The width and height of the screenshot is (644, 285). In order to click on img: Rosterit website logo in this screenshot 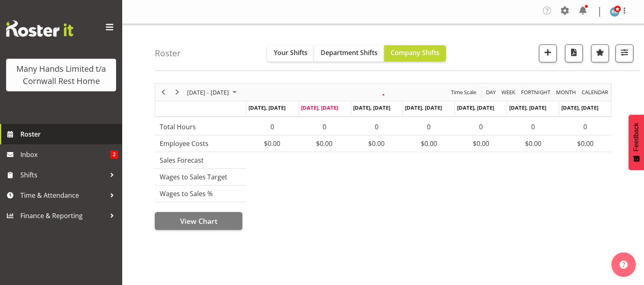, I will do `click(39, 28)`.